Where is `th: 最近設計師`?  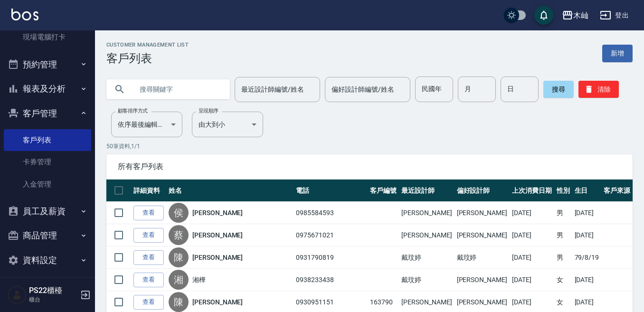 th: 最近設計師 is located at coordinates (426, 191).